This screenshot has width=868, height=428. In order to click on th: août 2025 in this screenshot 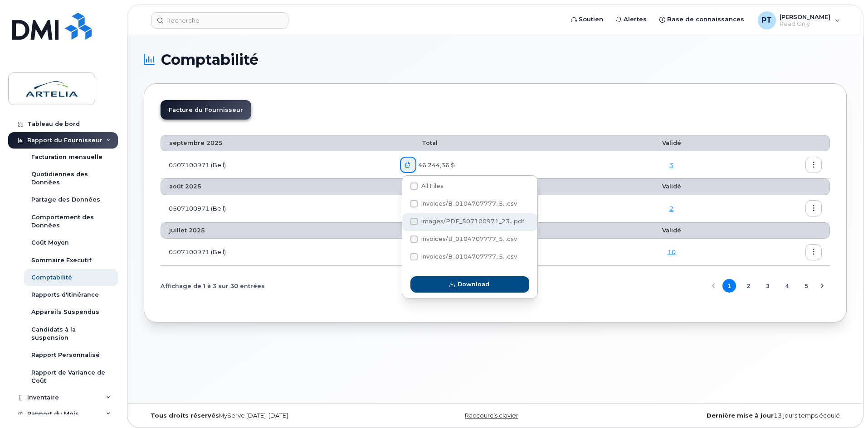, I will do `click(276, 187)`.